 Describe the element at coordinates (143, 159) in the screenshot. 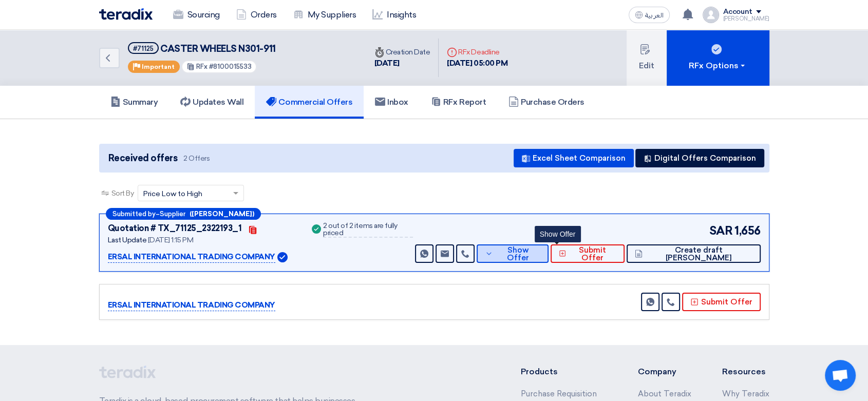

I see `span: Received offers` at that location.